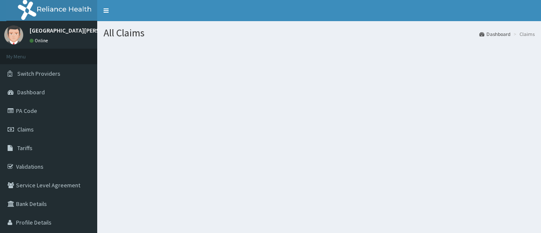  What do you see at coordinates (40, 41) in the screenshot?
I see `a: Online` at bounding box center [40, 41].